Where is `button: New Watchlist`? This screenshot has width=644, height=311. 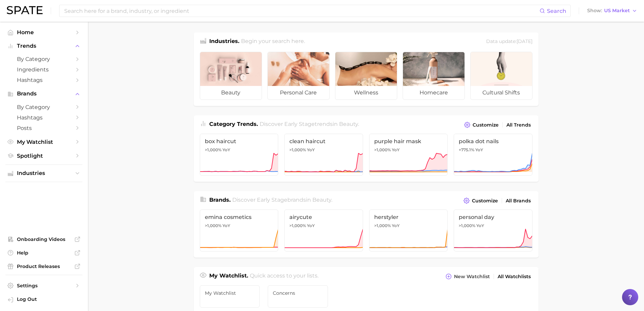
button: New Watchlist is located at coordinates (467, 276).